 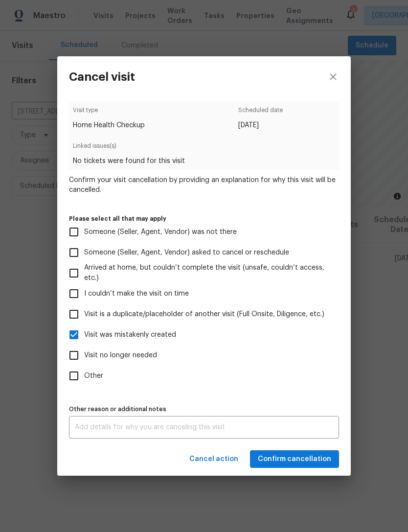 I want to click on span: Visit is a duplicate/placeholder of another visit (Full Onsite, Diligence, etc.), so click(x=204, y=314).